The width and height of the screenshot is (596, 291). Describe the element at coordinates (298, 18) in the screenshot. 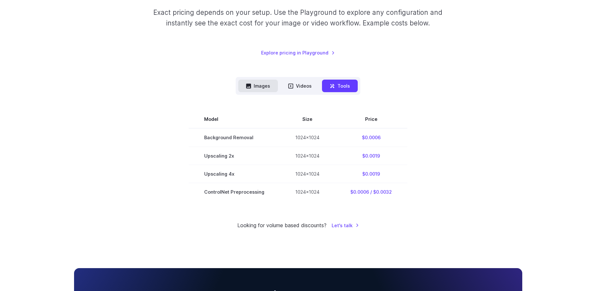

I see `p: Exact pricing depends on your setup. Use the Playground to explore any configuration and instantl...` at that location.